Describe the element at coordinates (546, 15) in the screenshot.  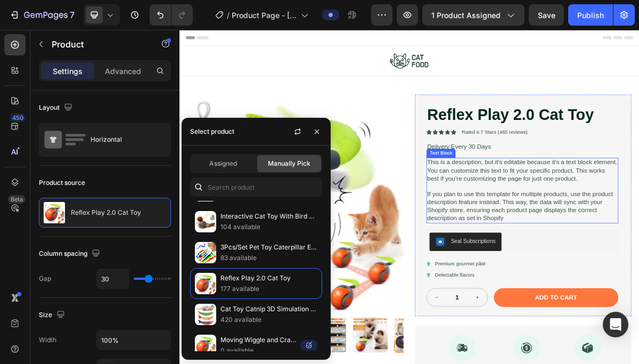
I see `span: Save` at that location.